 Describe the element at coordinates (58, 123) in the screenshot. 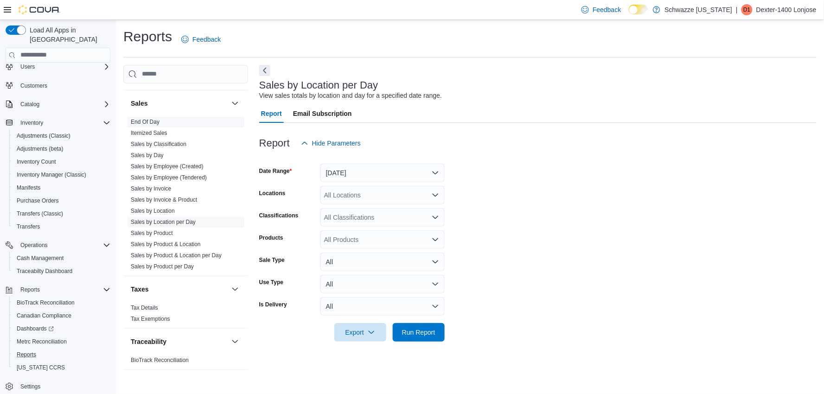

I see `button: Inventory` at that location.